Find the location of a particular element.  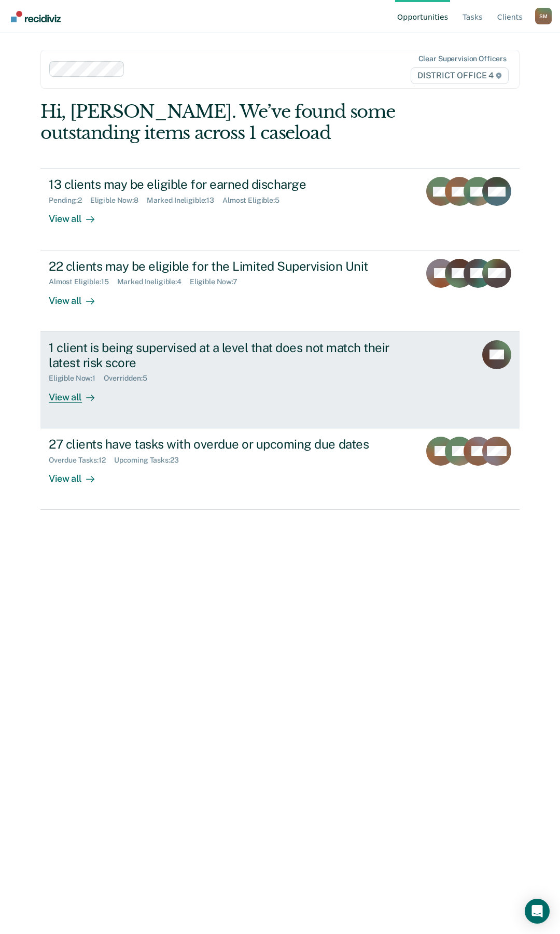

div: 27 clients have tasks with overdue or upcoming due dates is located at coordinates (230, 444).